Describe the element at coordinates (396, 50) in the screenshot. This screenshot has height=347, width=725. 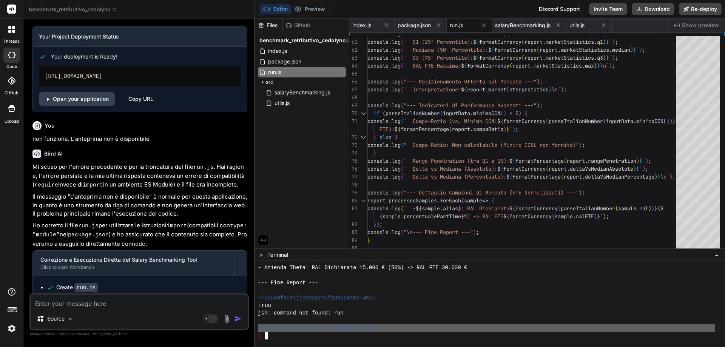
I see `span: log` at that location.